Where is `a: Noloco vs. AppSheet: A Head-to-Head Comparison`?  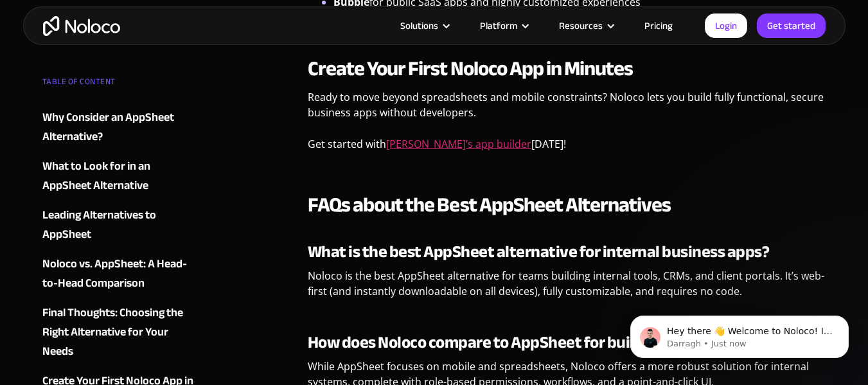 a: Noloco vs. AppSheet: A Head-to-Head Comparison is located at coordinates (120, 274).